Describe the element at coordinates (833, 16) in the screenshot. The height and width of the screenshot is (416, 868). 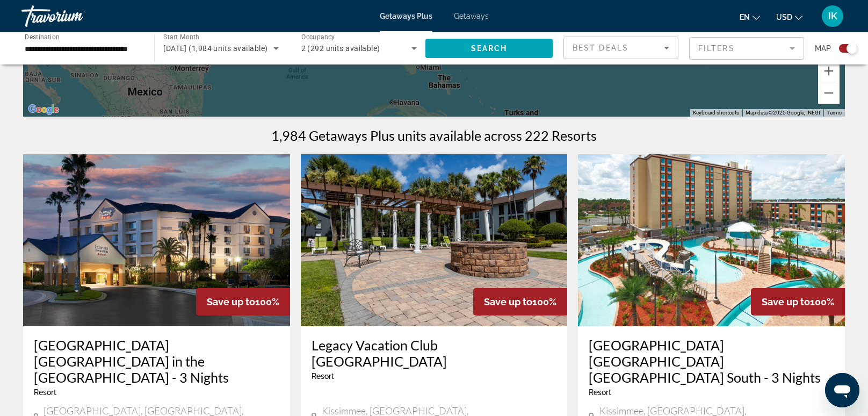
I see `button: User Menu` at that location.